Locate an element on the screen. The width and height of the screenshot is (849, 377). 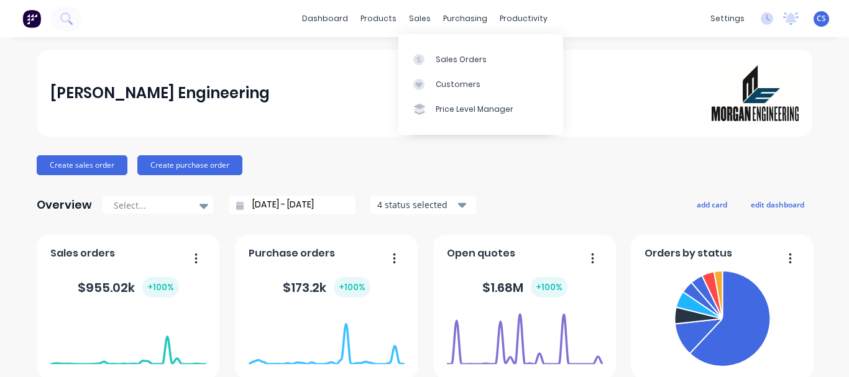
div: Sales Orders is located at coordinates (461, 60).